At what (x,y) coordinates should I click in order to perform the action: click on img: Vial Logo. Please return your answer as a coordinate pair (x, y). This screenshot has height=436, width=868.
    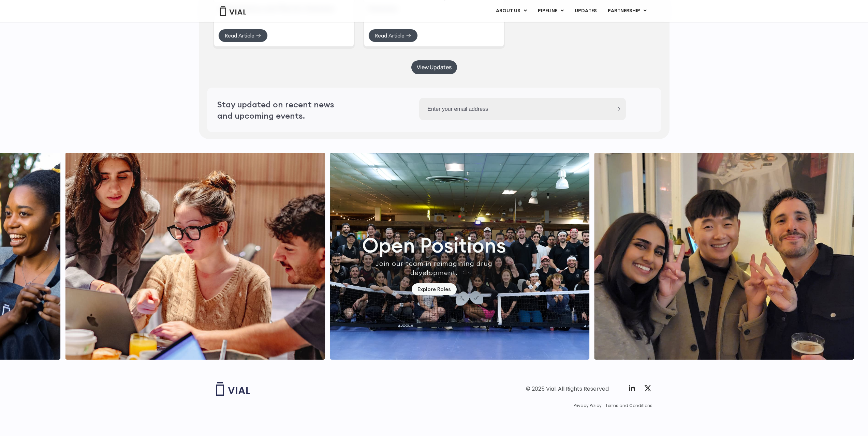
    Looking at the image, I should click on (233, 11).